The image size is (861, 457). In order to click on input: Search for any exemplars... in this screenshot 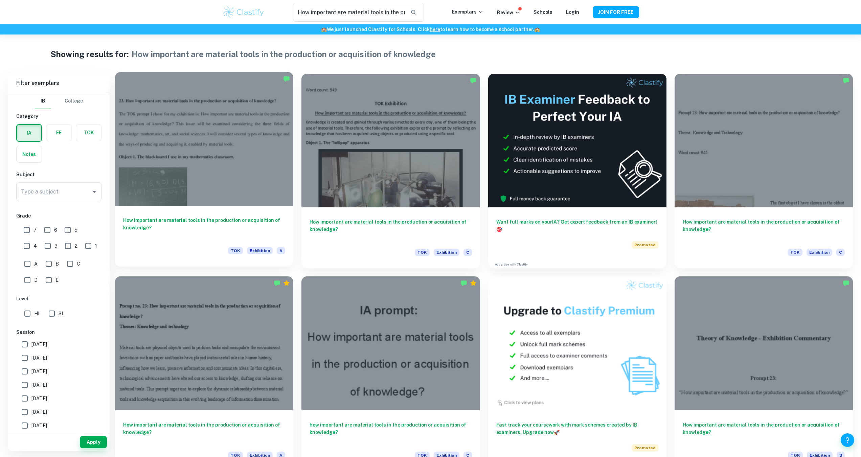, I will do `click(349, 12)`.